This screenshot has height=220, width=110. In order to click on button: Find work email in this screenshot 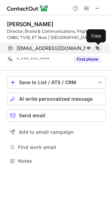, I will do `click(56, 147)`.